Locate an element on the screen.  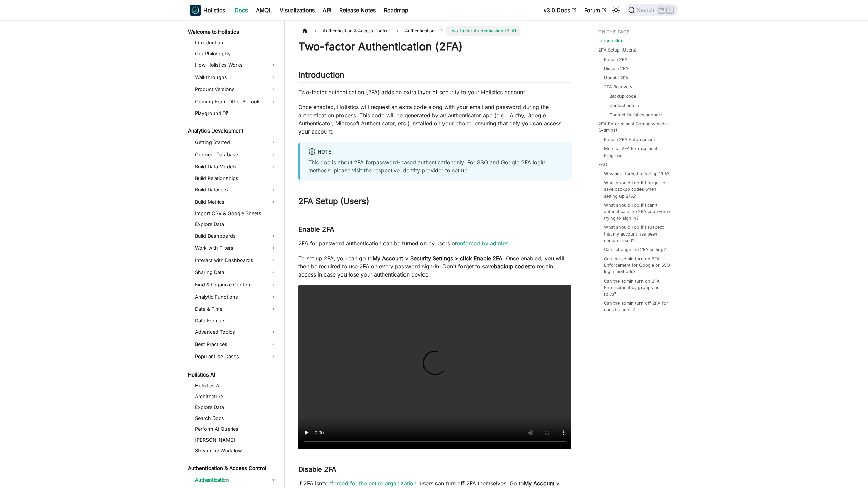
a: Home page is located at coordinates (305, 31).